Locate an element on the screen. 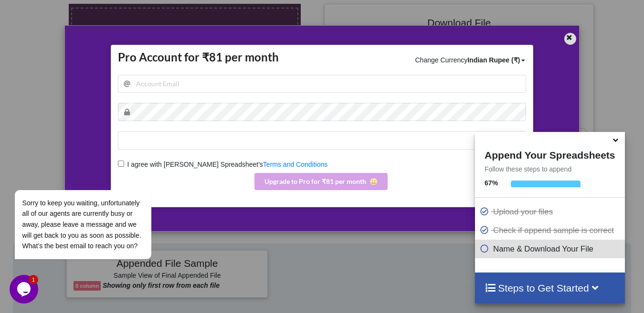  h4: Append Your Spreadsheets is located at coordinates (549, 154).